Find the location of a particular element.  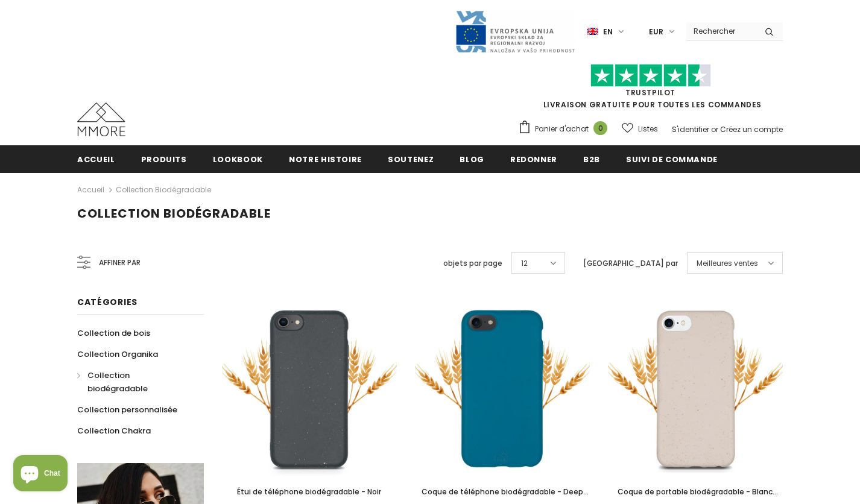

a: Redonner is located at coordinates (534, 159).